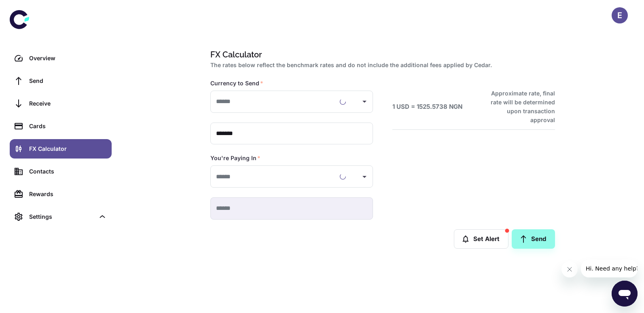 The width and height of the screenshot is (644, 313). I want to click on h1: FX Calculator, so click(381, 55).